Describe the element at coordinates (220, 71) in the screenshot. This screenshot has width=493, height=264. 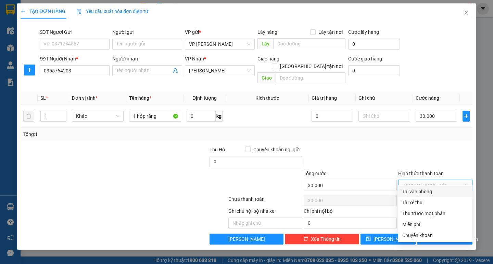
I see `span: Gia Lễ` at that location.